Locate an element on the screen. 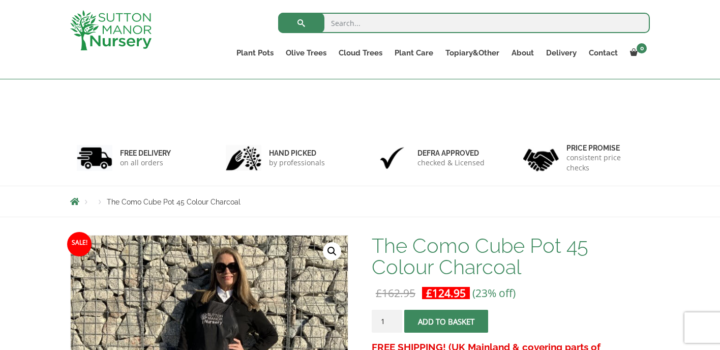 This screenshot has width=720, height=350. button: Add to basket is located at coordinates (446, 321).